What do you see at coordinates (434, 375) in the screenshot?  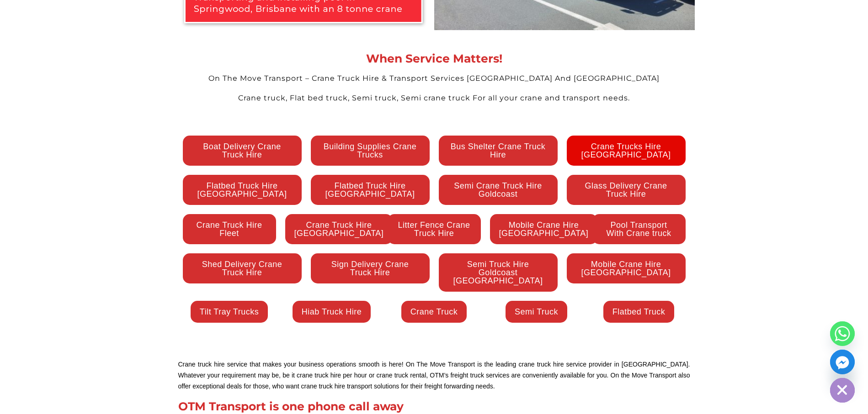 I see `p: Crane truck hire service that makes your business operations smooth is here! On The Move Transpor...` at bounding box center [434, 375].